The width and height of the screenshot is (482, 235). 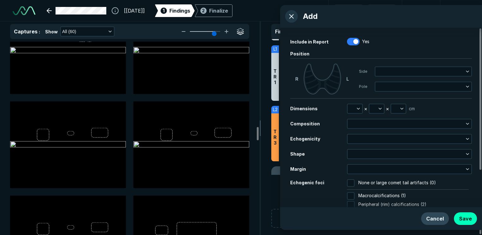 What do you see at coordinates (24, 11) in the screenshot?
I see `img: See-Mode Logo` at bounding box center [24, 11].